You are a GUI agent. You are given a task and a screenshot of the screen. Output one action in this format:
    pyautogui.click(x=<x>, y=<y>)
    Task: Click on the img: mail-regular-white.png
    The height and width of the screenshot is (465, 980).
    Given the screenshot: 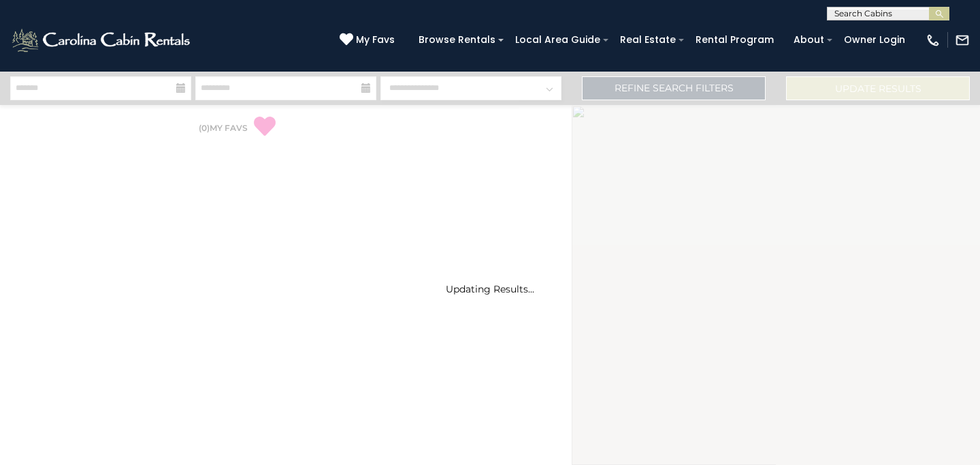 What is the action you would take?
    pyautogui.click(x=963, y=40)
    